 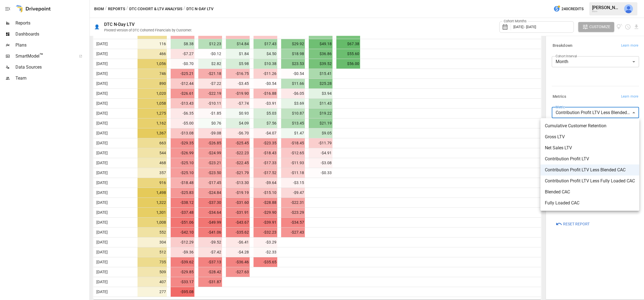 I want to click on span: Cumulative Customer Retention, so click(x=589, y=126).